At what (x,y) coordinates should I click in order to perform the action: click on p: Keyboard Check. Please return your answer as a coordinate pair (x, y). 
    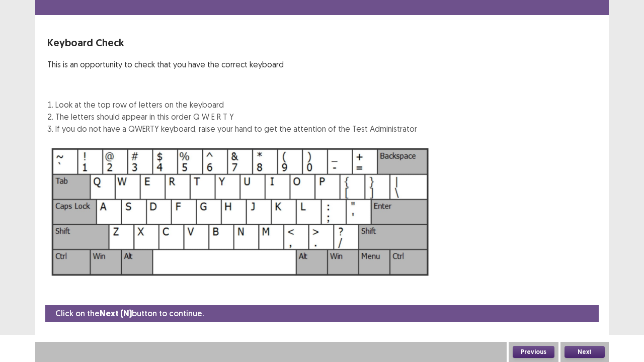
    Looking at the image, I should click on (232, 43).